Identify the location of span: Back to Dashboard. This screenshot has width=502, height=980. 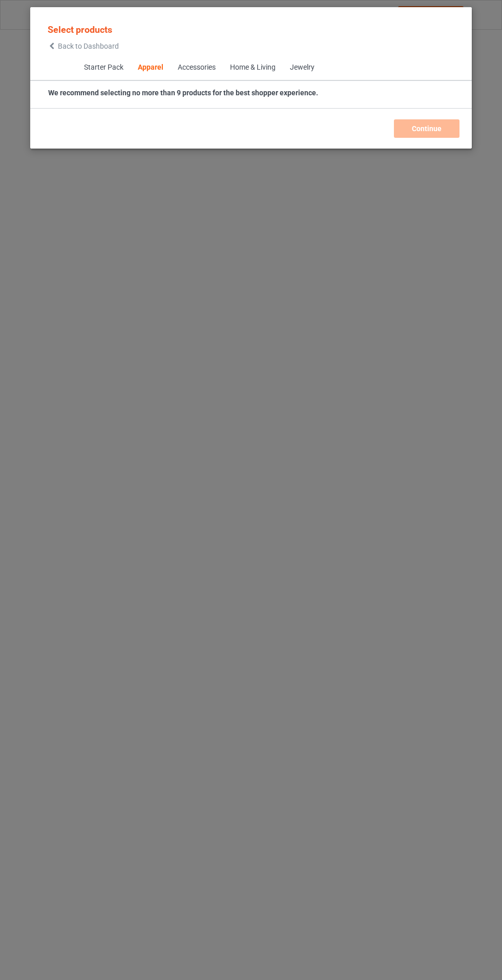
(89, 47).